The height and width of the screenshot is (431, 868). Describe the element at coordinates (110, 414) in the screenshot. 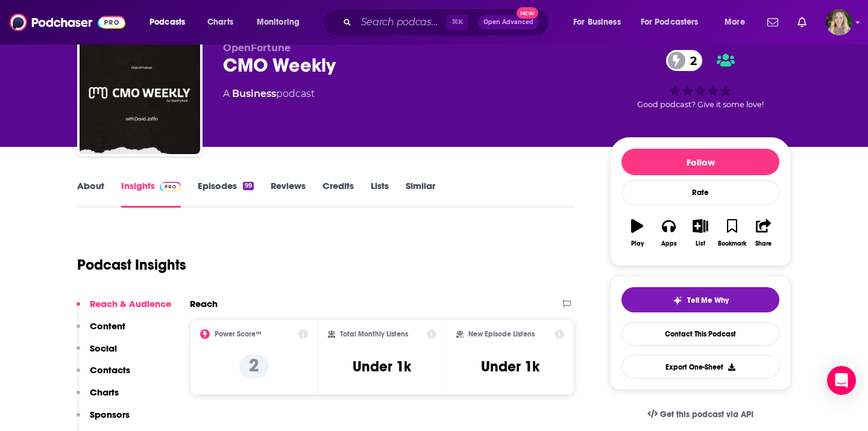

I see `p: Sponsors` at that location.